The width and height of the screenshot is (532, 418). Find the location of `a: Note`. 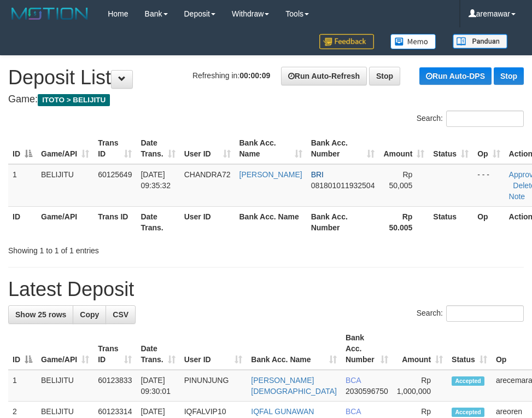

a: Note is located at coordinates (517, 196).